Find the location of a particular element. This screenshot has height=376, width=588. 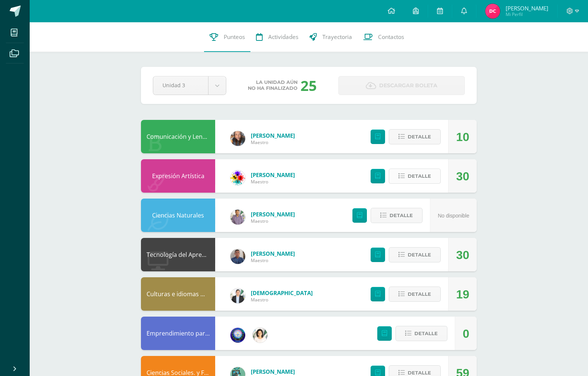

div: Culturas e idiomas mayas Garífuna y Xinca L2 is located at coordinates (178, 294).